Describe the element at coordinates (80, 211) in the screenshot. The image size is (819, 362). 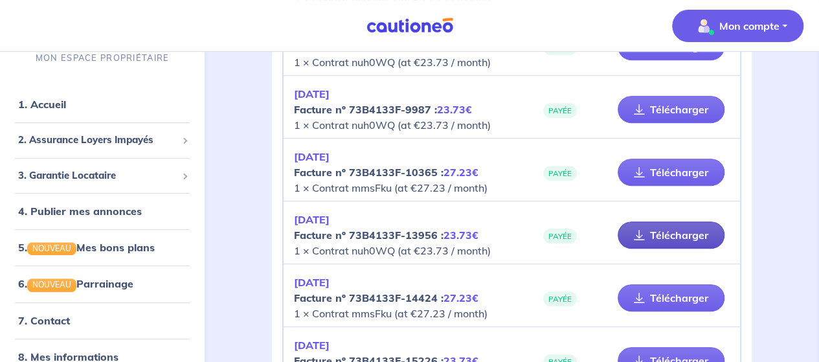
I see `a: 4. Publier mes annonces` at that location.